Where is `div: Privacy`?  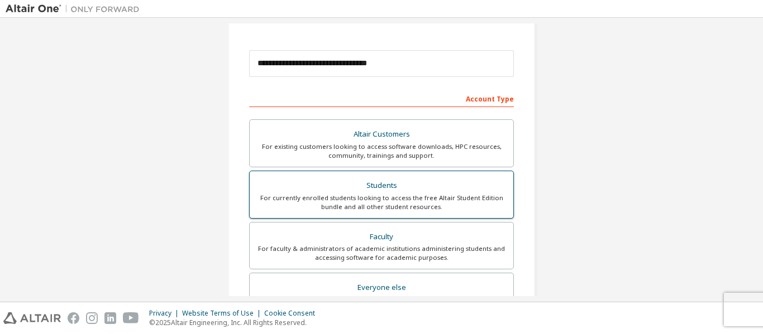 div: Privacy is located at coordinates (165, 314).